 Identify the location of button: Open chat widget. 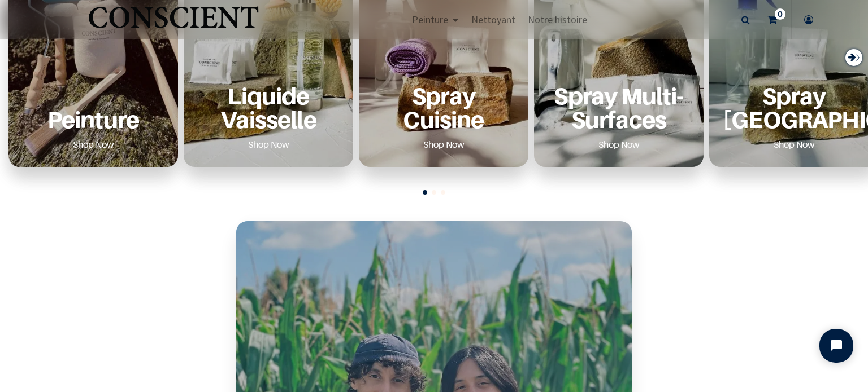
(26, 26).